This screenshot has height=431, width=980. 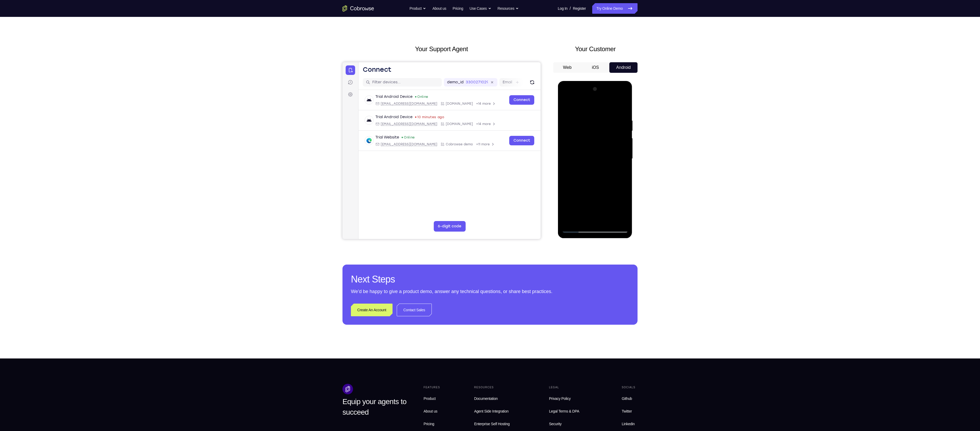 I want to click on span: Linkedin, so click(x=628, y=424).